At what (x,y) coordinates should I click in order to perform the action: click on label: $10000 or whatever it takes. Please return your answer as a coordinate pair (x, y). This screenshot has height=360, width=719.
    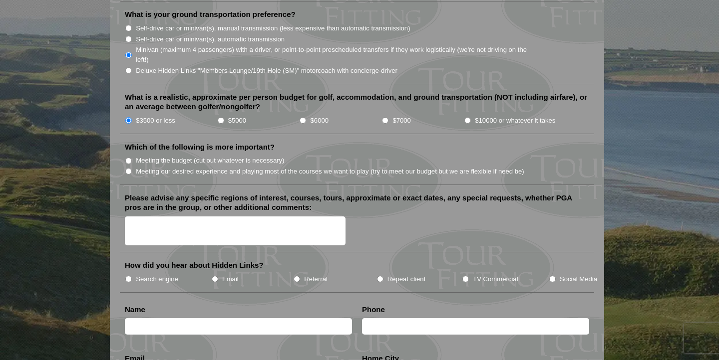
    Looking at the image, I should click on (515, 121).